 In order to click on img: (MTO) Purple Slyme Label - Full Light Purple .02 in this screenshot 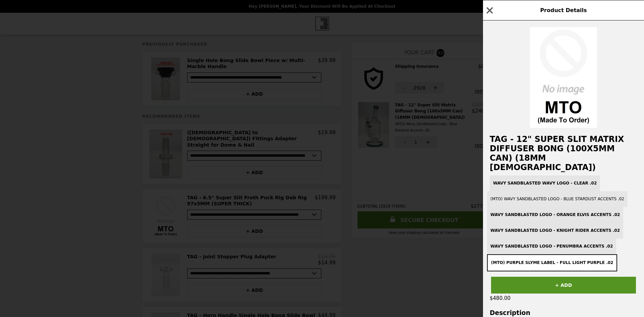, I will do `click(564, 77)`.